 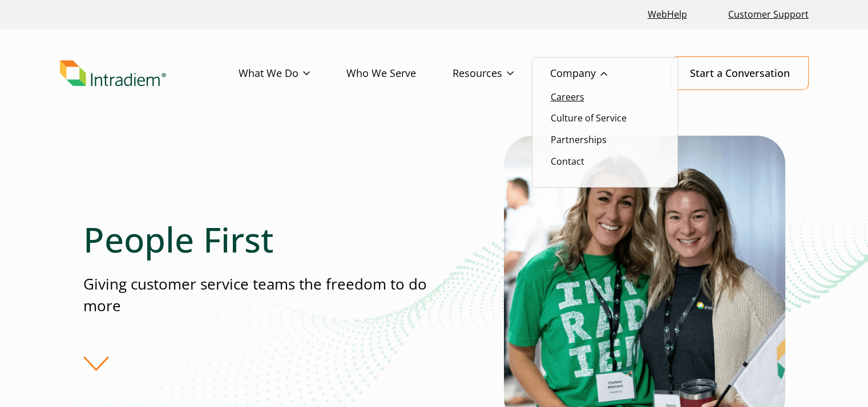 What do you see at coordinates (149, 73) in the screenshot?
I see `a: Link to homepage of Intradiem` at bounding box center [149, 73].